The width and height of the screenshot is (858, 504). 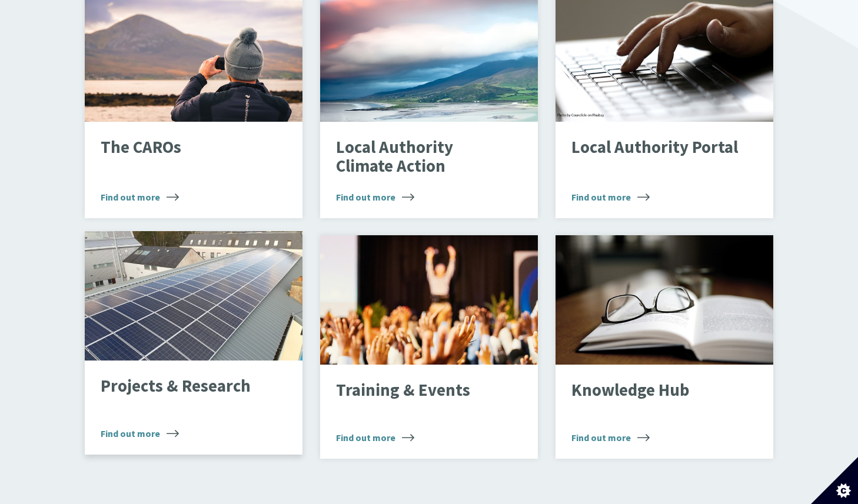 What do you see at coordinates (654, 147) in the screenshot?
I see `p: Local Authority Portal` at bounding box center [654, 147].